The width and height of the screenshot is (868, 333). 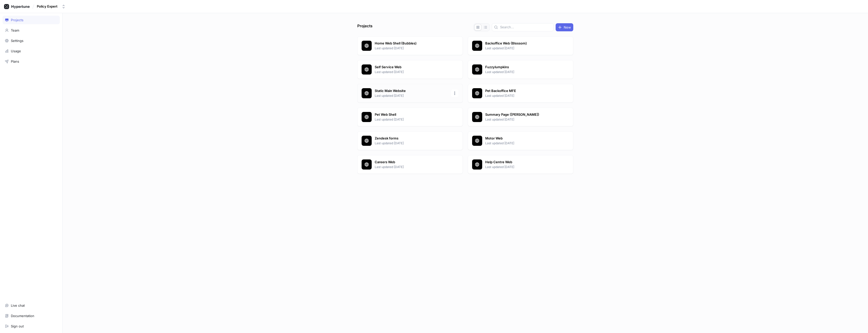 What do you see at coordinates (522, 91) in the screenshot?
I see `p: Pet Backoffice MFE` at bounding box center [522, 91].